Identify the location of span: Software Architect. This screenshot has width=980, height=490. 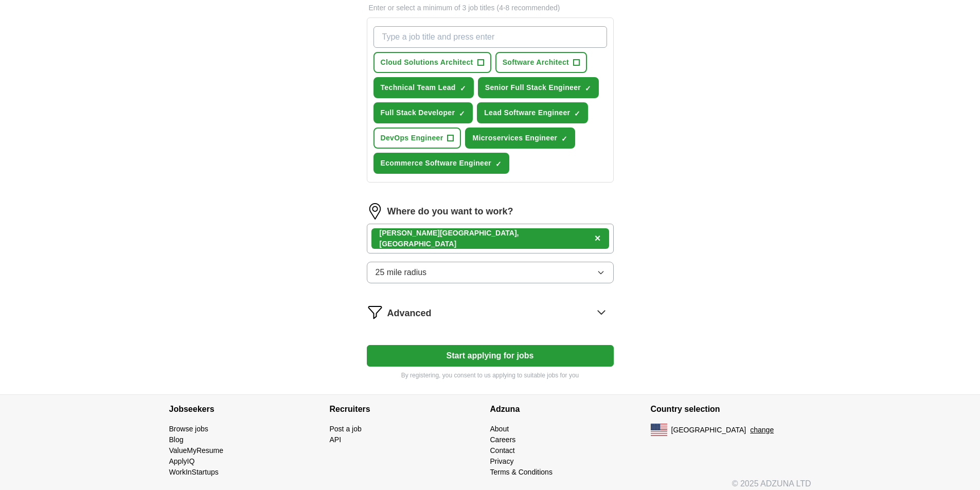
(536, 62).